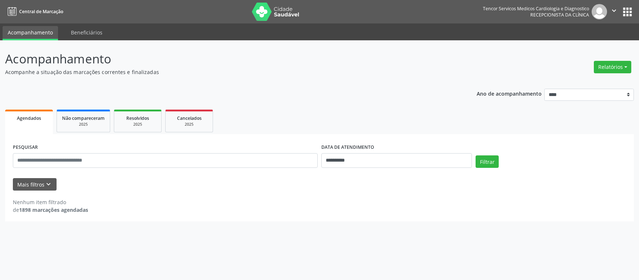 The width and height of the screenshot is (639, 280). Describe the element at coordinates (54, 210) in the screenshot. I see `strong: 1898 marcações agendadas` at that location.